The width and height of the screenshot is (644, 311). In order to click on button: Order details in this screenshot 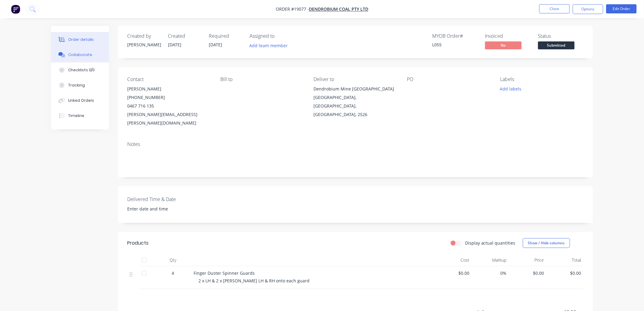, I will do `click(80, 40)`.